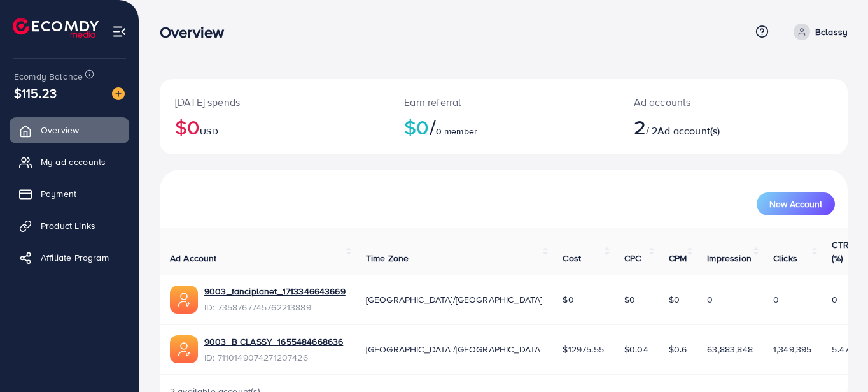 The height and width of the screenshot is (392, 868). What do you see at coordinates (571, 258) in the screenshot?
I see `span: Cost` at bounding box center [571, 258].